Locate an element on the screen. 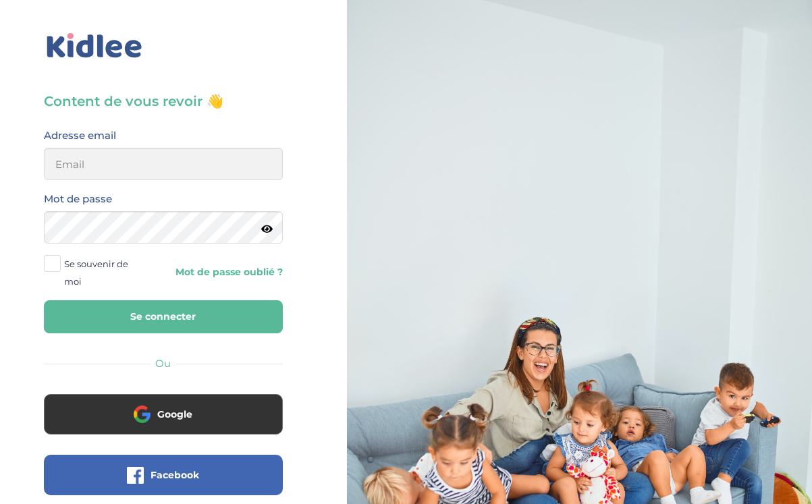 The height and width of the screenshot is (504, 812). img: google.png is located at coordinates (142, 414).